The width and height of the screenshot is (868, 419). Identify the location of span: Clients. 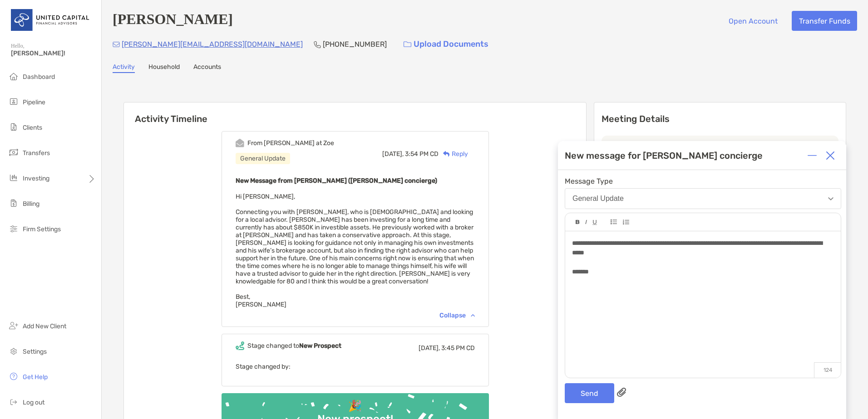
(32, 128).